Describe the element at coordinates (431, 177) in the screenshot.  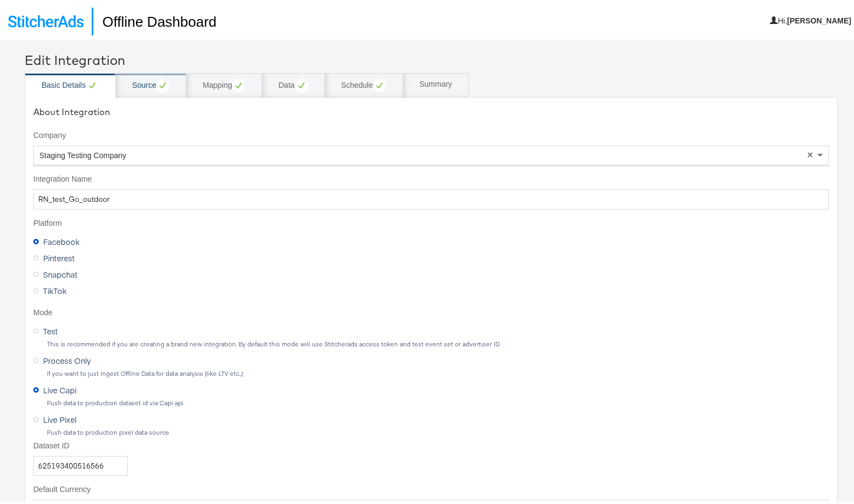
I see `label: Integration Name` at that location.